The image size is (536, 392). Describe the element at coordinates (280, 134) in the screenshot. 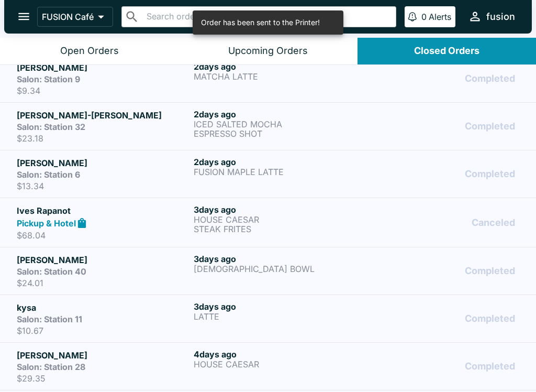

I see `p: ESPRESSO SHOT` at that location.